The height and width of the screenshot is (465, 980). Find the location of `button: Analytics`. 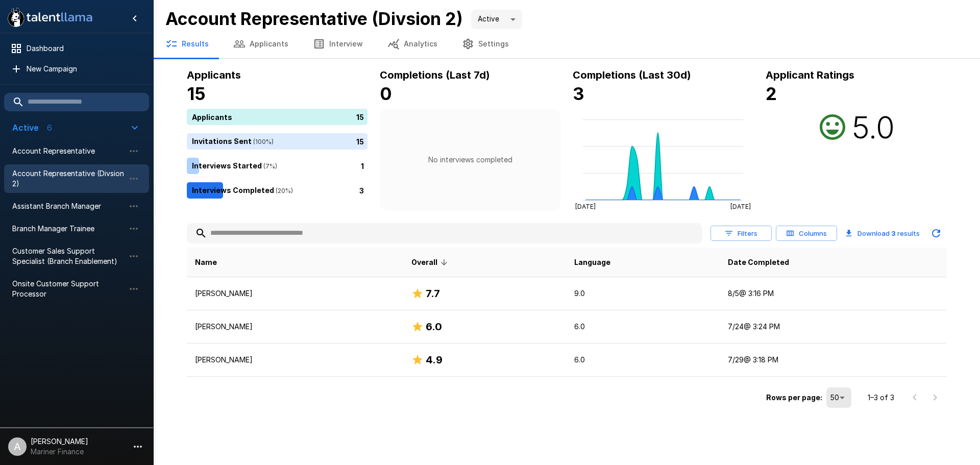

button: Analytics is located at coordinates (413, 44).